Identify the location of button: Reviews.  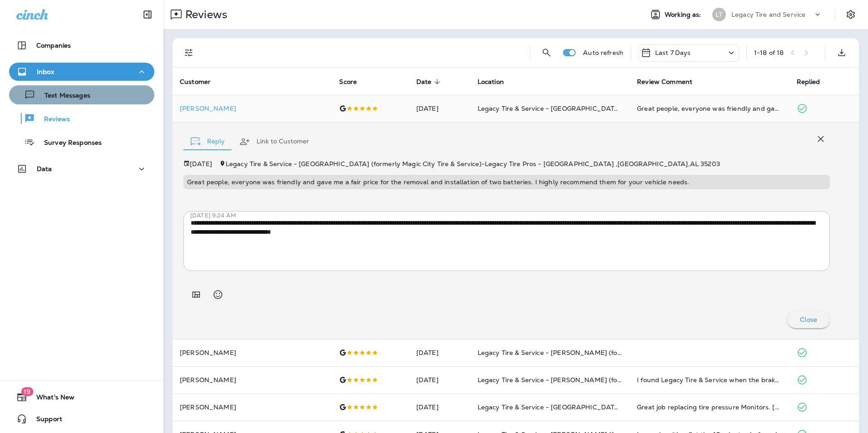
(81, 118).